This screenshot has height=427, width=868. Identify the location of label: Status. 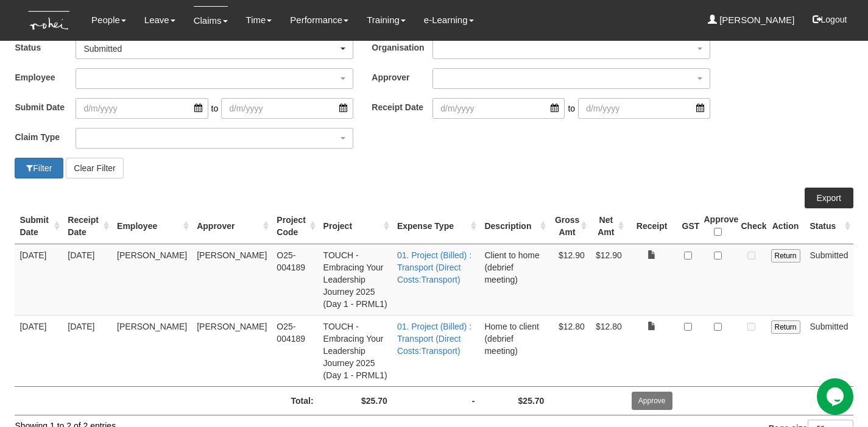
(45, 47).